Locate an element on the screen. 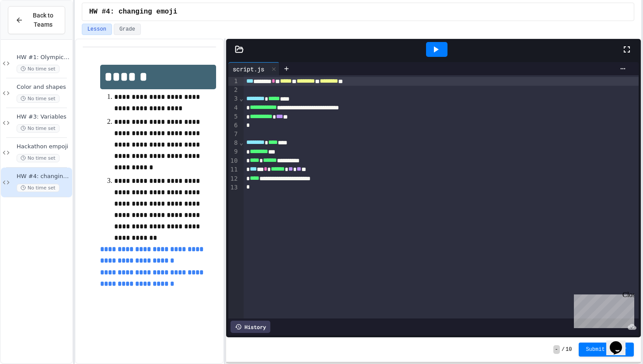 Image resolution: width=643 pixels, height=364 pixels. div: 10 is located at coordinates (234, 161).